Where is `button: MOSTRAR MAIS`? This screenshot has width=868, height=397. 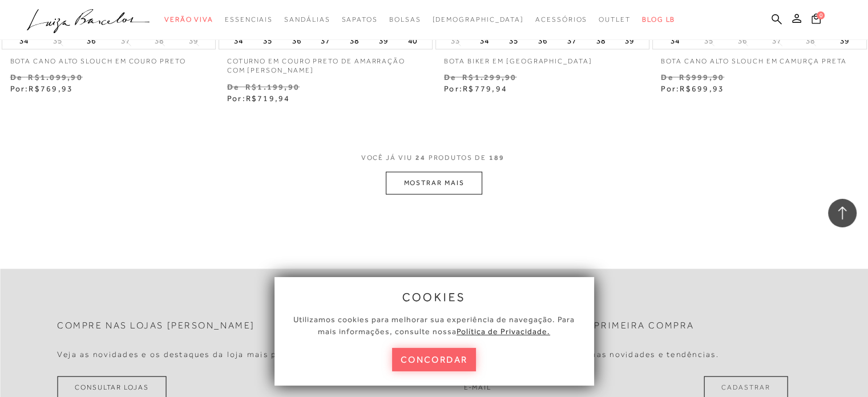
button: MOSTRAR MAIS is located at coordinates (434, 182).